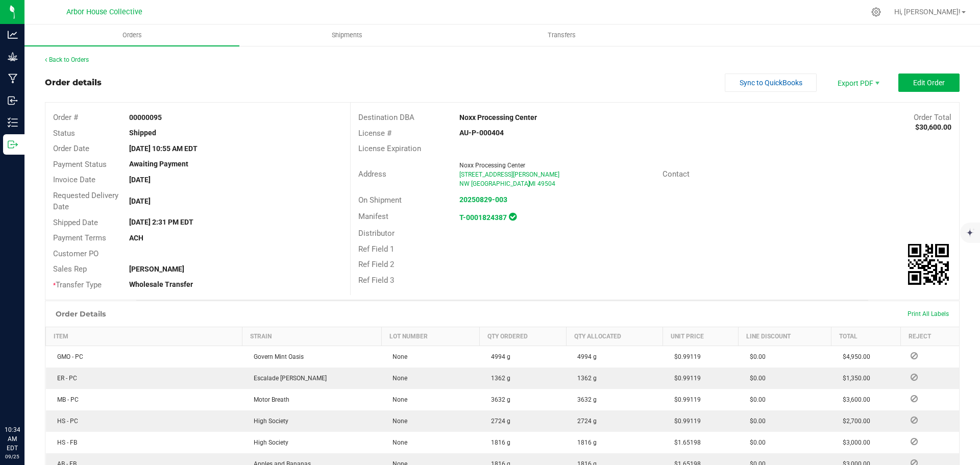 This screenshot has height=465, width=980. What do you see at coordinates (854, 400) in the screenshot?
I see `span: $3,600.00` at bounding box center [854, 400].